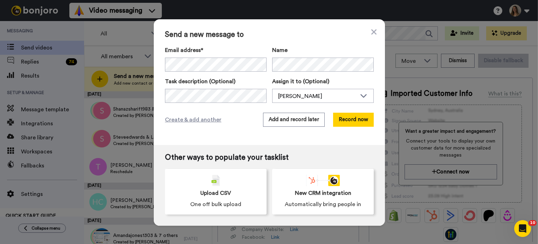  Describe the element at coordinates (270, 157) in the screenshot. I see `span: Other ways to populate your tasklist` at that location.